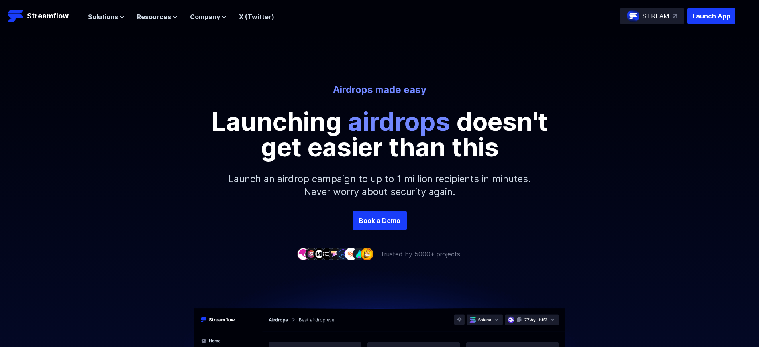 The height and width of the screenshot is (347, 759). What do you see at coordinates (208, 17) in the screenshot?
I see `button: Company` at bounding box center [208, 17].